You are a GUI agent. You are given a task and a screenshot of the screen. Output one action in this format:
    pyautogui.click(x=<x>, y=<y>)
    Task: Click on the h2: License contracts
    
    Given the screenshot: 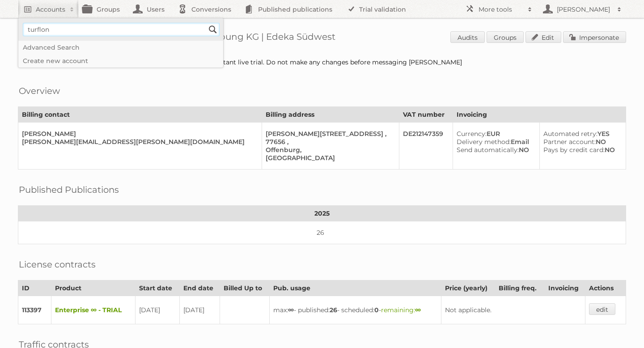 What is the action you would take?
    pyautogui.click(x=57, y=264)
    